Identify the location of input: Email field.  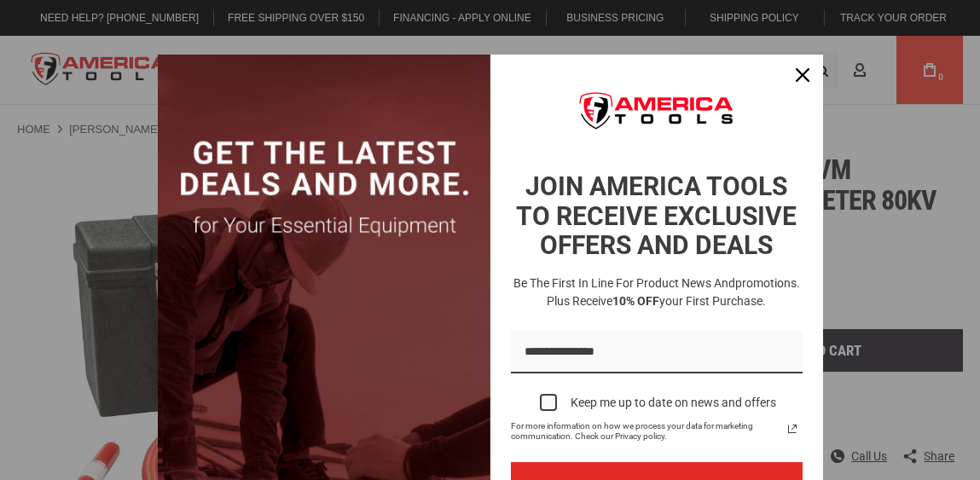
(657, 352).